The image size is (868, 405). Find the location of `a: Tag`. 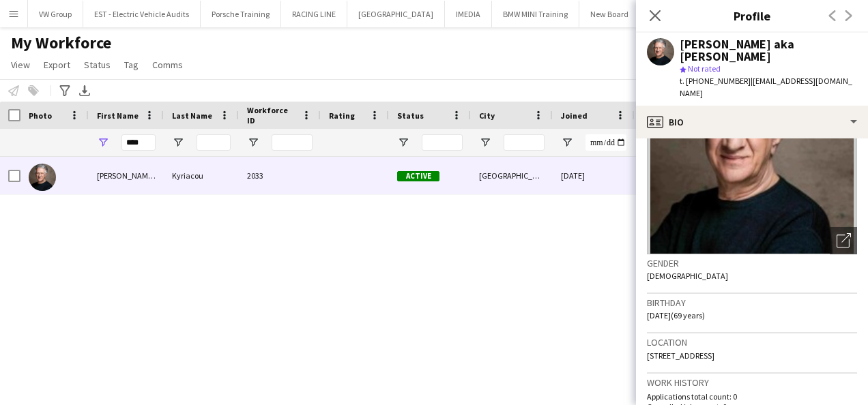

a: Tag is located at coordinates (131, 65).